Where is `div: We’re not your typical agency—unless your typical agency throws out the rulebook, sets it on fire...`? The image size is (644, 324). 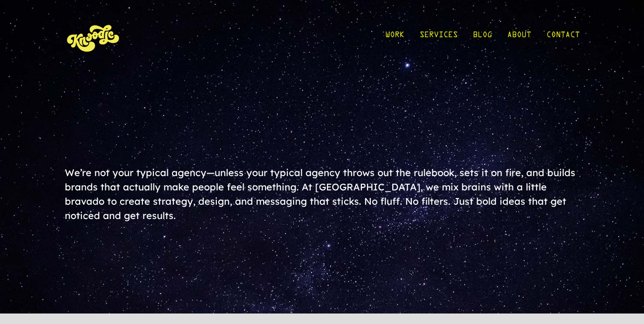
div: We’re not your typical agency—unless your typical agency throws out the rulebook, sets it on fire... is located at coordinates (323, 194).